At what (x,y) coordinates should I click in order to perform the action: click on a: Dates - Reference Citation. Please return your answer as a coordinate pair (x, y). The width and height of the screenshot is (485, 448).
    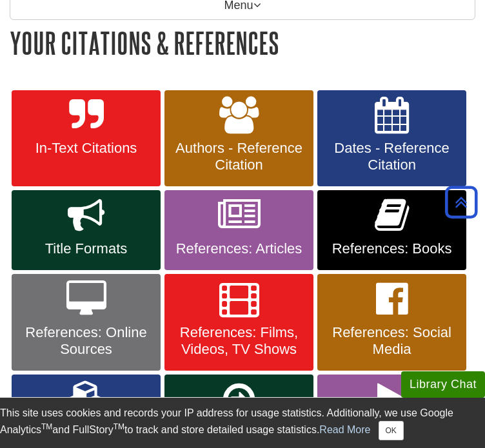
    Looking at the image, I should click on (391, 139).